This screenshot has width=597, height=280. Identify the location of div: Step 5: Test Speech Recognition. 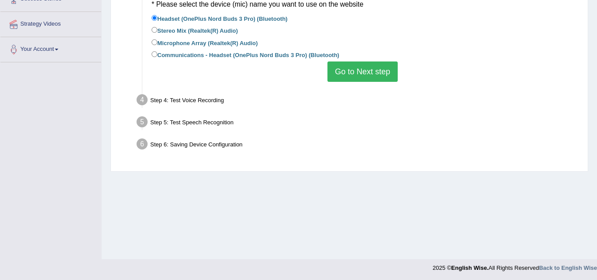
(358, 123).